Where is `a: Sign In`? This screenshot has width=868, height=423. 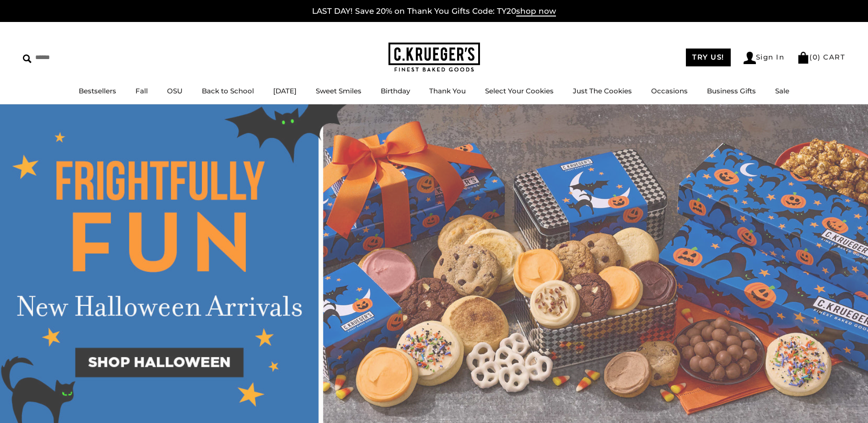 a: Sign In is located at coordinates (764, 58).